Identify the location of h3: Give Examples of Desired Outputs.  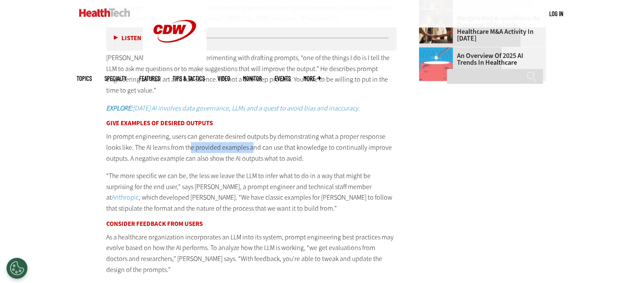
(251, 123).